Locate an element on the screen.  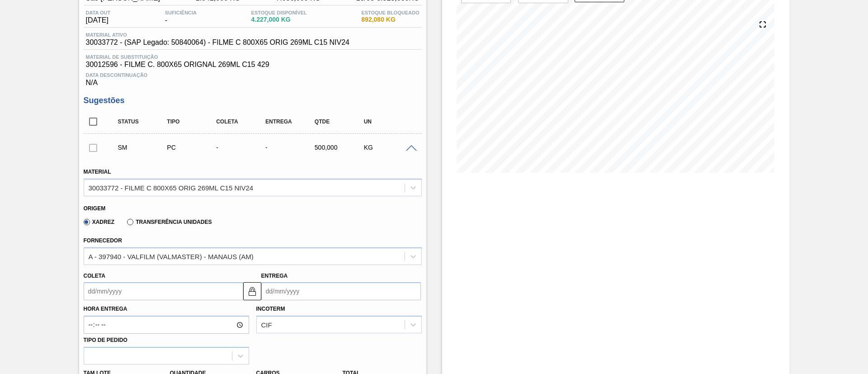
label: Tipo de pedido is located at coordinates (105, 340).